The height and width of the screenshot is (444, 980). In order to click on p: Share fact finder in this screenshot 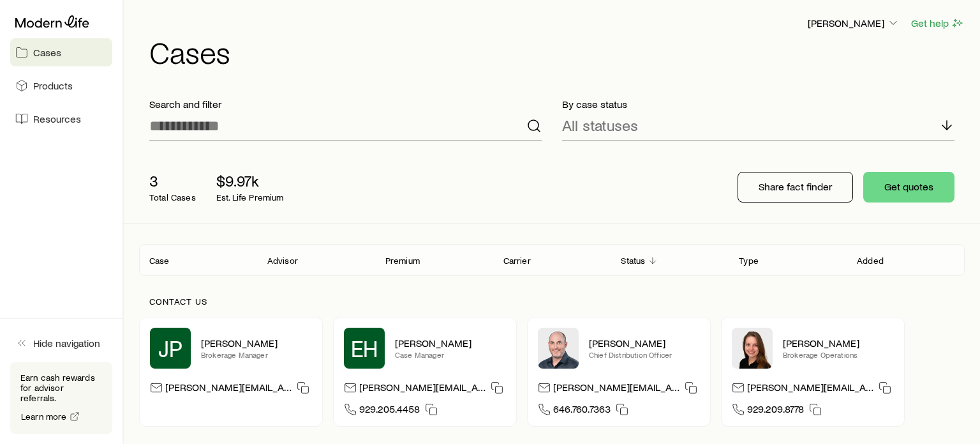, I will do `click(795, 187)`.